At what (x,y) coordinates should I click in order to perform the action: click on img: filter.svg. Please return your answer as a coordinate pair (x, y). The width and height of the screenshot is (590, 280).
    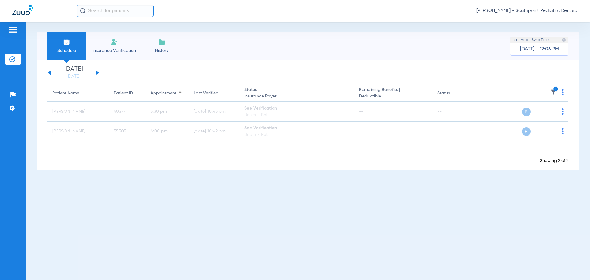
    Looking at the image, I should click on (553, 92).